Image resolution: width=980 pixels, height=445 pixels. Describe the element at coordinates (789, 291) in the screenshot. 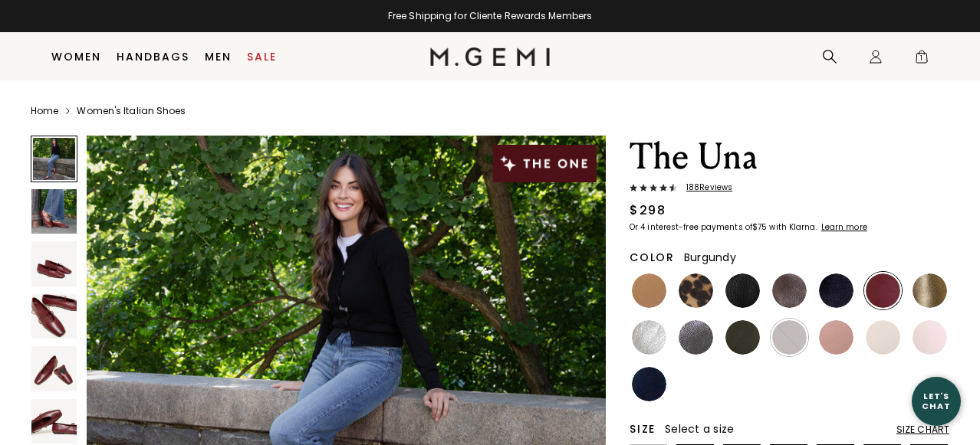

I see `img: Cocoa` at that location.